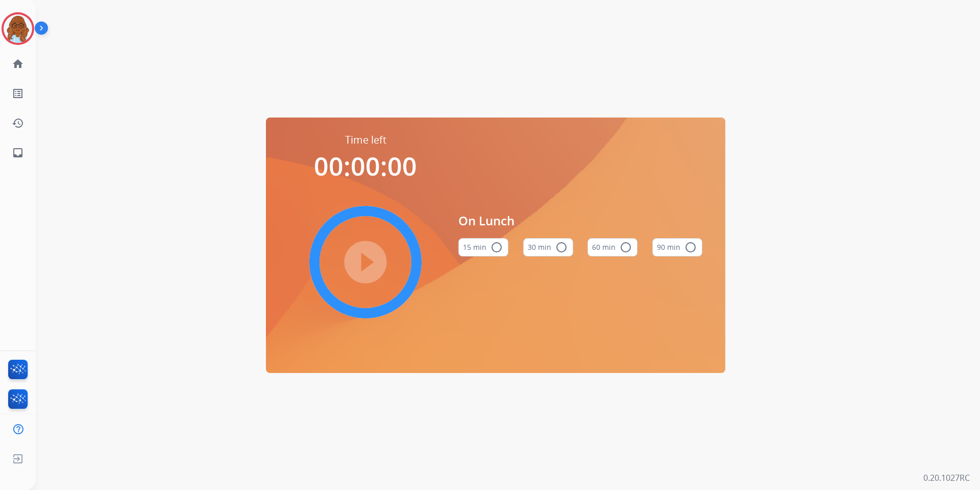  Describe the element at coordinates (612, 247) in the screenshot. I see `button: 60 min` at that location.